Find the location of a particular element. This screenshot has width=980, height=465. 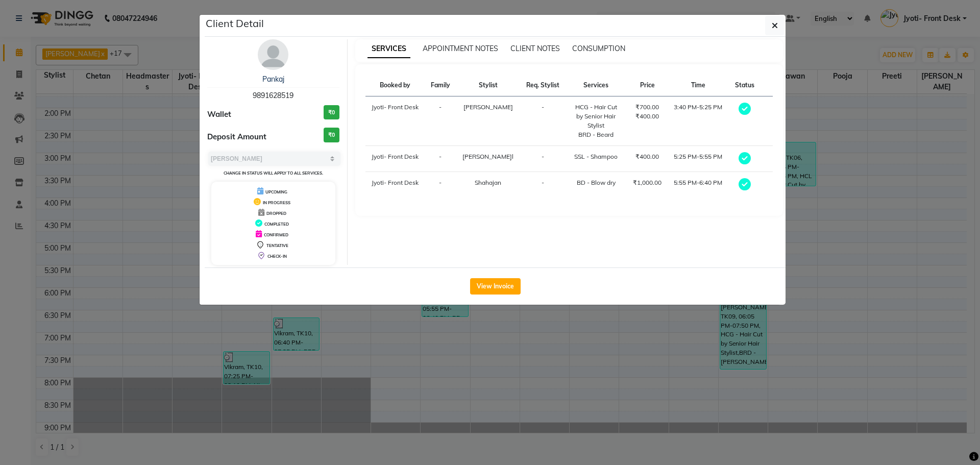

th: Stylist is located at coordinates (488, 85).